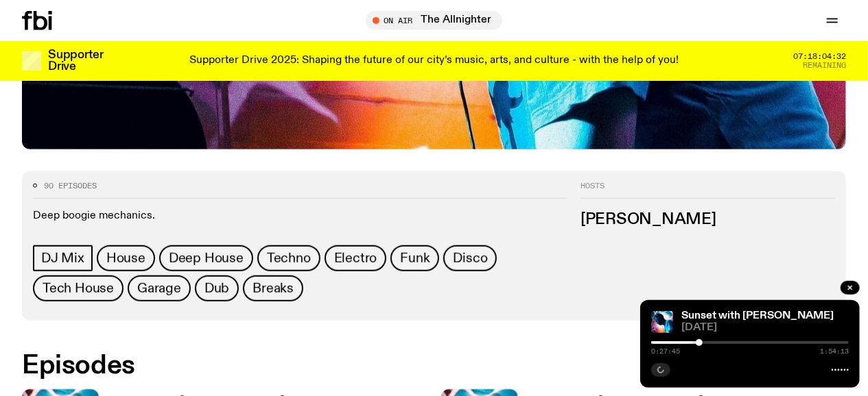  What do you see at coordinates (159, 289) in the screenshot?
I see `a: Garage` at bounding box center [159, 289].